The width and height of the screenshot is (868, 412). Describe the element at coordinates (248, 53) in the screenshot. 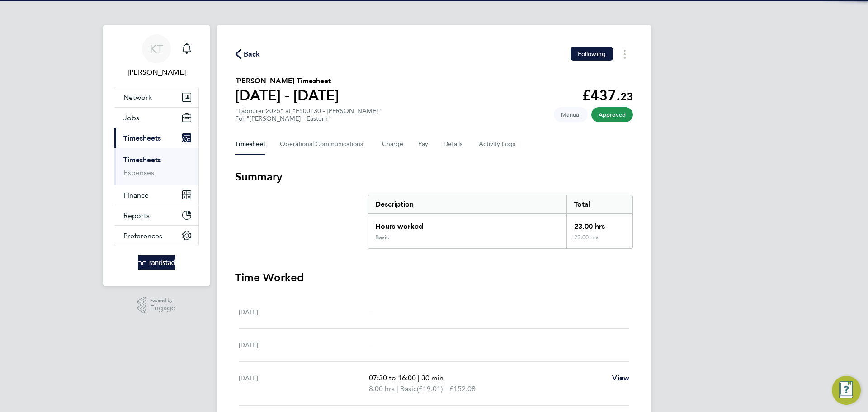

I see `button: Back` at that location.